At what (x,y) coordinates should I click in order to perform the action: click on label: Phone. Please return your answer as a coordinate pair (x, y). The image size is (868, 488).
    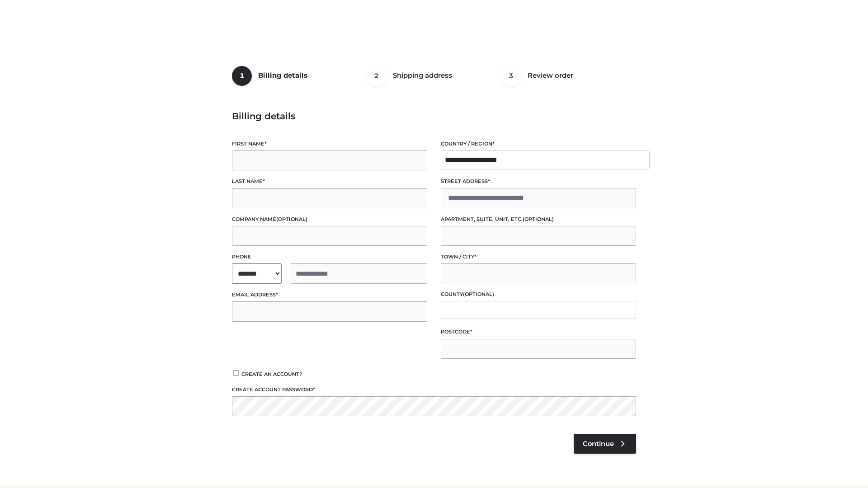
    Looking at the image, I should click on (330, 257).